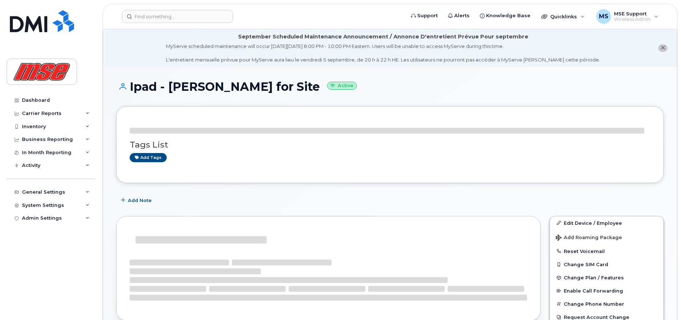 Image resolution: width=681 pixels, height=320 pixels. Describe the element at coordinates (594, 278) in the screenshot. I see `span: Change Plan / Features` at that location.